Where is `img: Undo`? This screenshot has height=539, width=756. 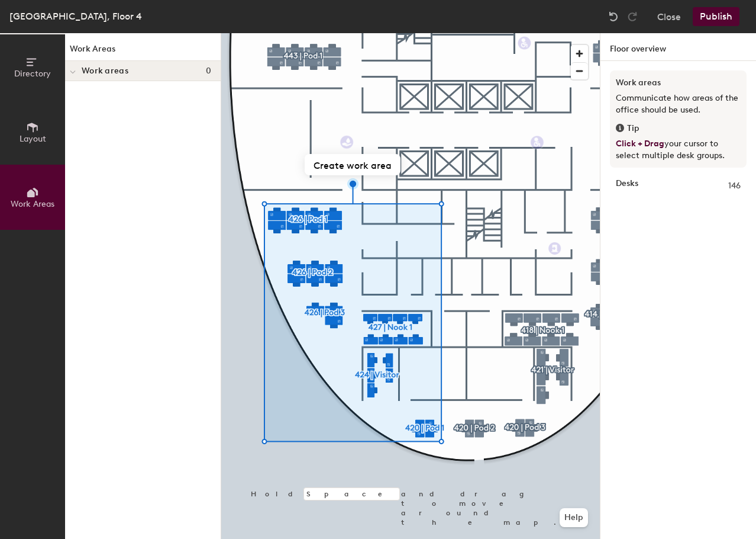
img: Undo is located at coordinates (613, 17).